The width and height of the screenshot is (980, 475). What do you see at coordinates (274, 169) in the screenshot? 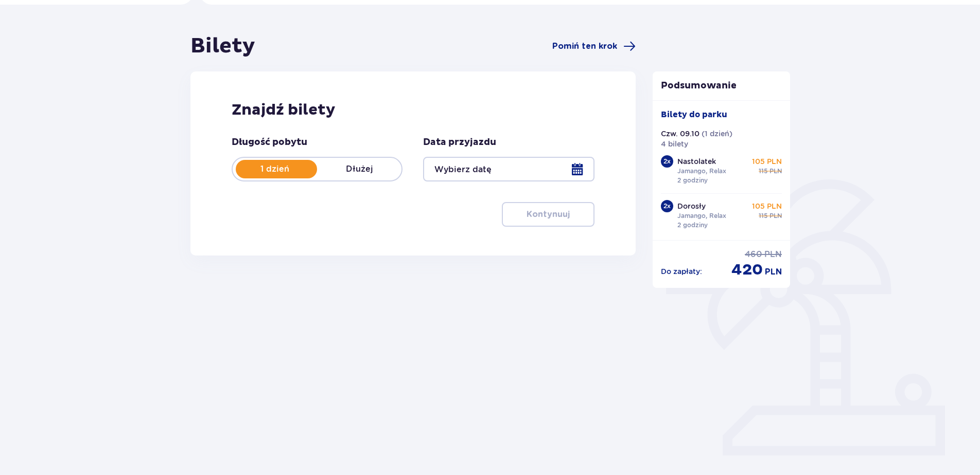
I see `p: 1 dzień` at bounding box center [274, 169].